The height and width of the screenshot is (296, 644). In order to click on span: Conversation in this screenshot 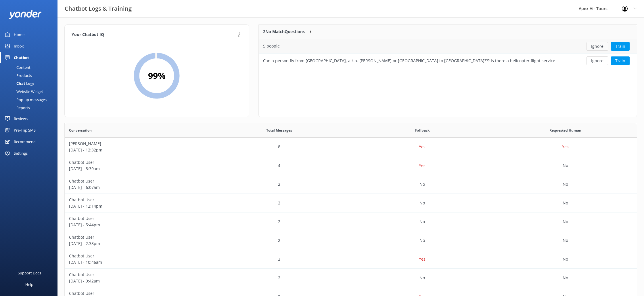, I will do `click(80, 130)`.